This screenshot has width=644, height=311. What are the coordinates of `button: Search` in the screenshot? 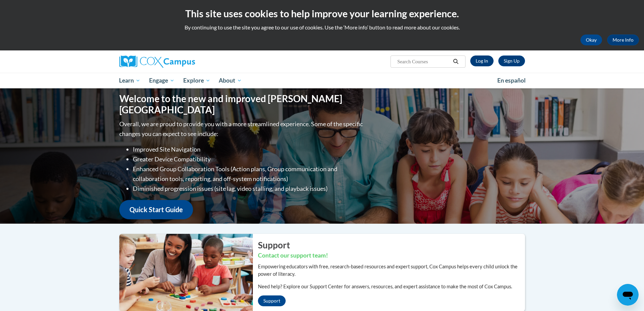 It's located at (456, 61).